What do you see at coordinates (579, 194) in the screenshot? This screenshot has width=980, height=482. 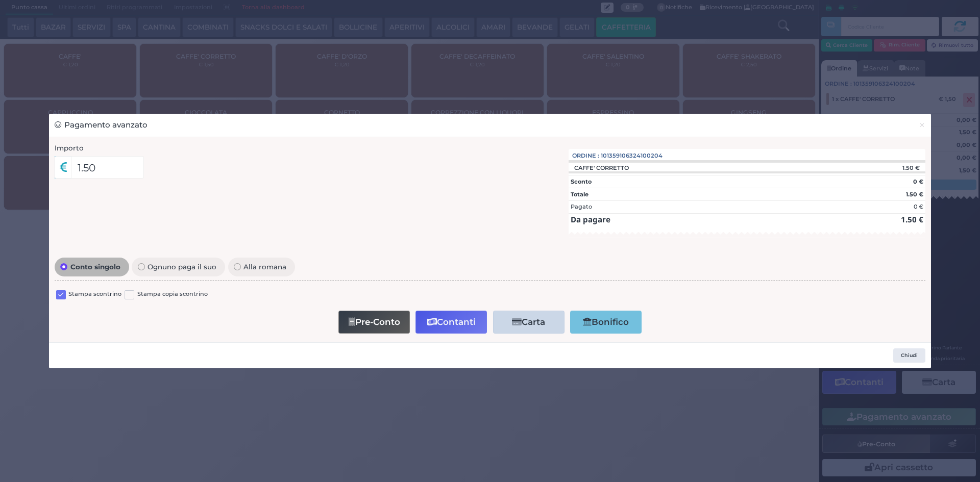 I see `strong: Totale` at bounding box center [579, 194].